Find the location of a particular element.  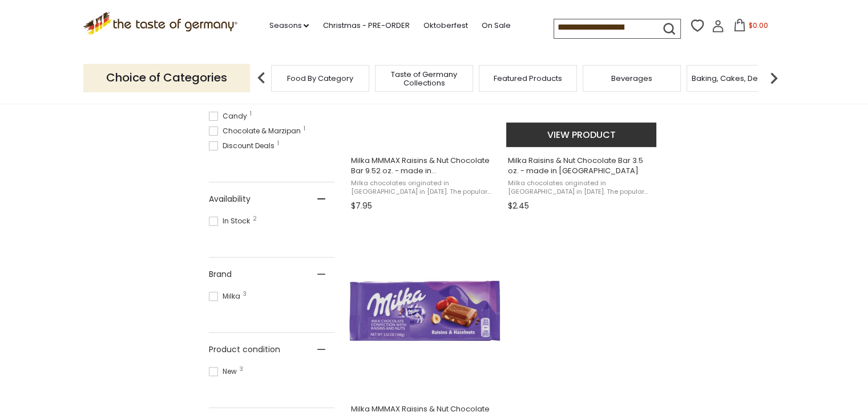

img: next arrow is located at coordinates (774, 78).